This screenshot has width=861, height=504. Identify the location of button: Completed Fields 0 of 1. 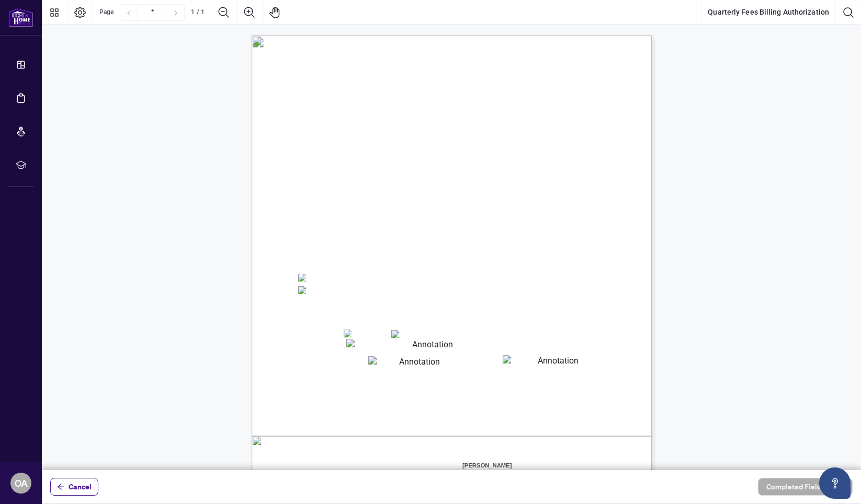
(805, 487).